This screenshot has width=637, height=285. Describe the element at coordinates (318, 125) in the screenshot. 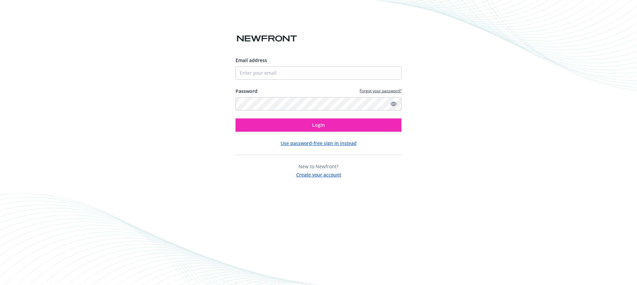

I see `button: Login` at that location.